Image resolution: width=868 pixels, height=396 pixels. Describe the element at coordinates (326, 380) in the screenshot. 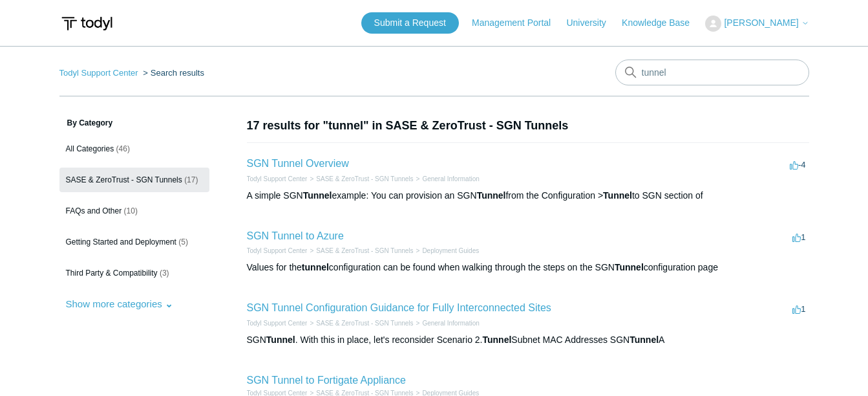

I see `a: SGN Tunnel to Fortigate Appliance` at that location.